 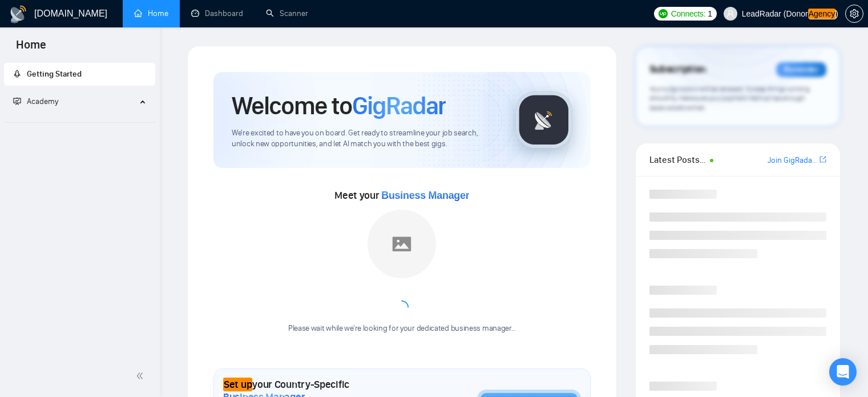 What do you see at coordinates (18, 14) in the screenshot?
I see `img: logo` at bounding box center [18, 14].